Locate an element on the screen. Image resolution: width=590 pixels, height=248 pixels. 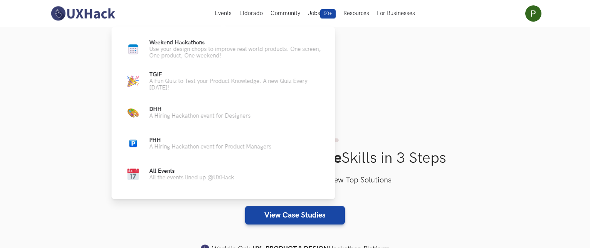
a: Color PaletteDHHA Hiring Hackathon event for Designers is located at coordinates (223, 113).